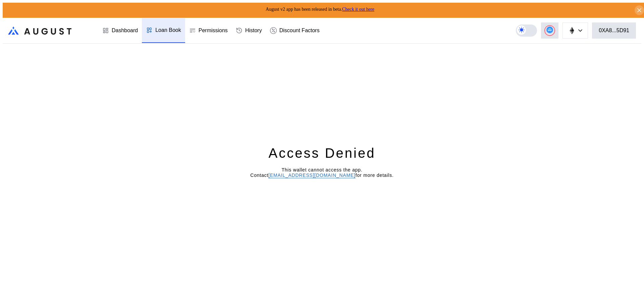 The height and width of the screenshot is (292, 644). What do you see at coordinates (208, 31) in the screenshot?
I see `a: Permissions` at bounding box center [208, 31].